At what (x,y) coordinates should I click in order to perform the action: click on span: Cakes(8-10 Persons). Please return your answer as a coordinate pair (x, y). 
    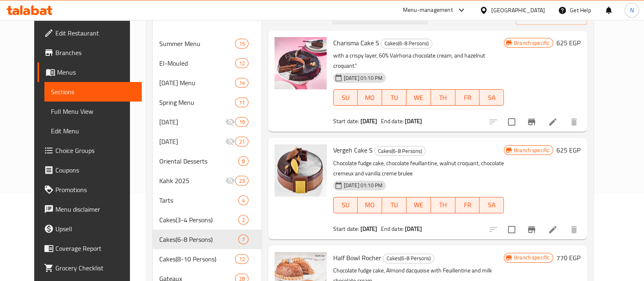
    Looking at the image, I should click on (197, 259).